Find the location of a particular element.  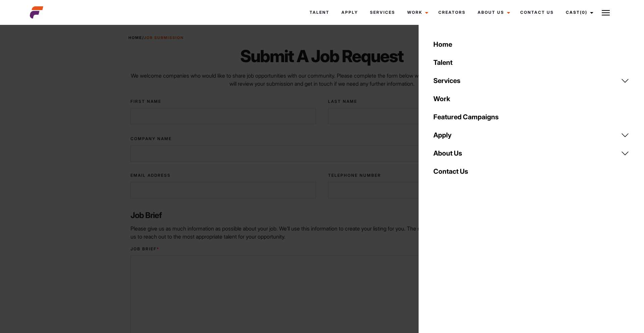

label: Last Name is located at coordinates (421, 101).